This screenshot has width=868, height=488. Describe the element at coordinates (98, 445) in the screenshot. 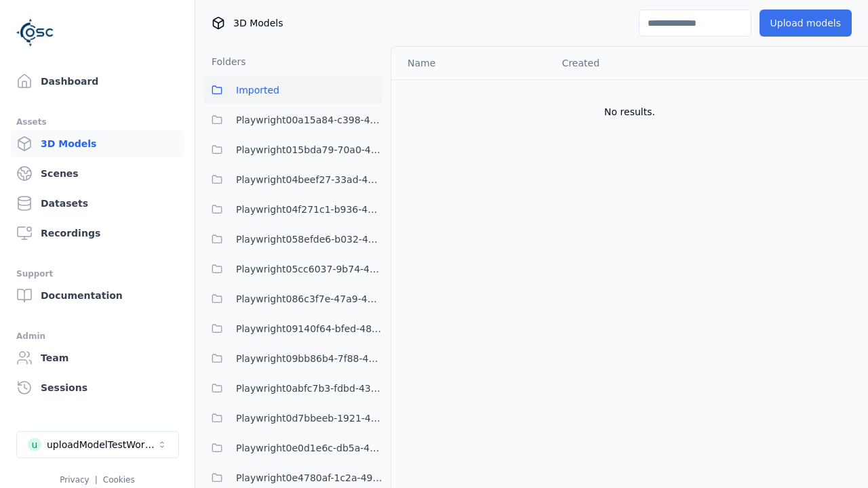

I see `button: Select a workspace` at that location.